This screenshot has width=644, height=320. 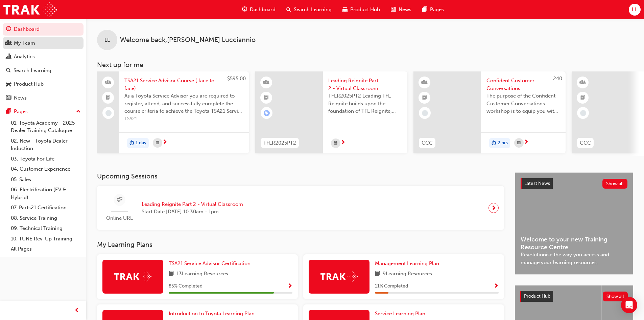 I want to click on span: 1 day, so click(x=141, y=143).